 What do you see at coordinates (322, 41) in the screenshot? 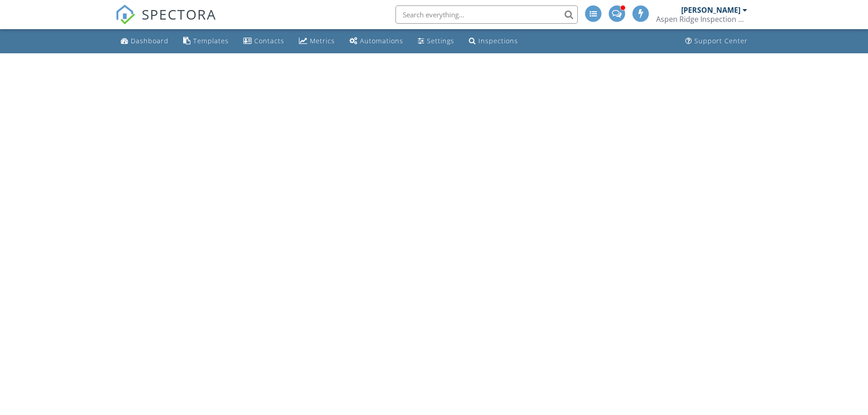
I see `div: Metrics` at bounding box center [322, 41].